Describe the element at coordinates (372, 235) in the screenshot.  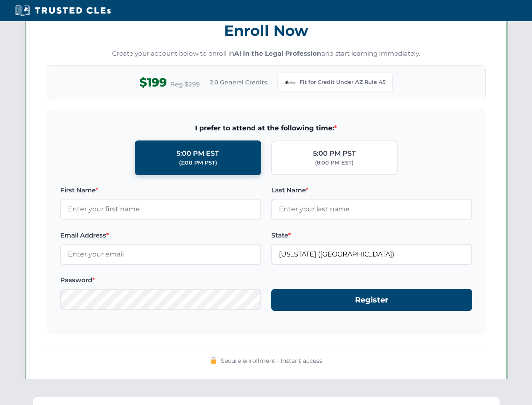
I see `label: State` at that location.